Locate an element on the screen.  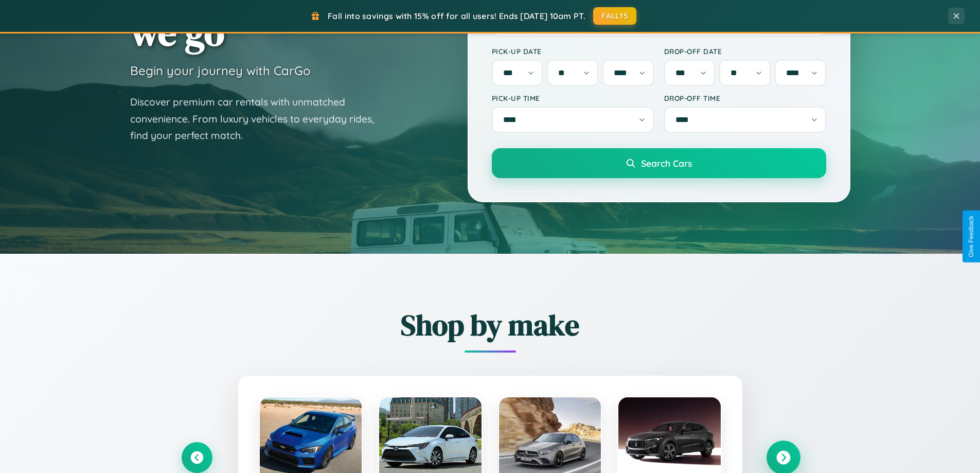
div: Give Feedback is located at coordinates (971, 236).